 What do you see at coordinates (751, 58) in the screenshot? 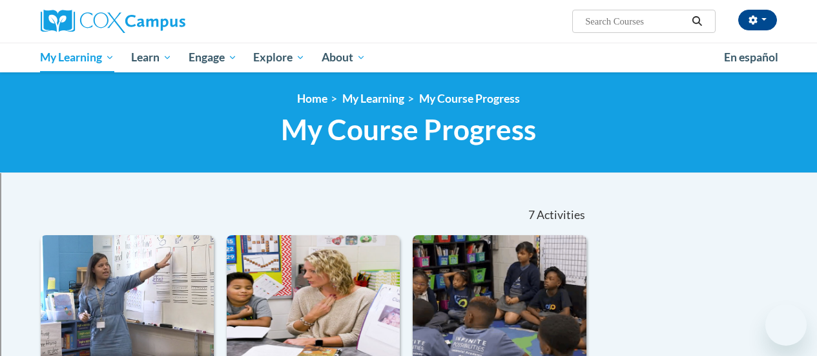
I see `a: En español` at bounding box center [751, 58].